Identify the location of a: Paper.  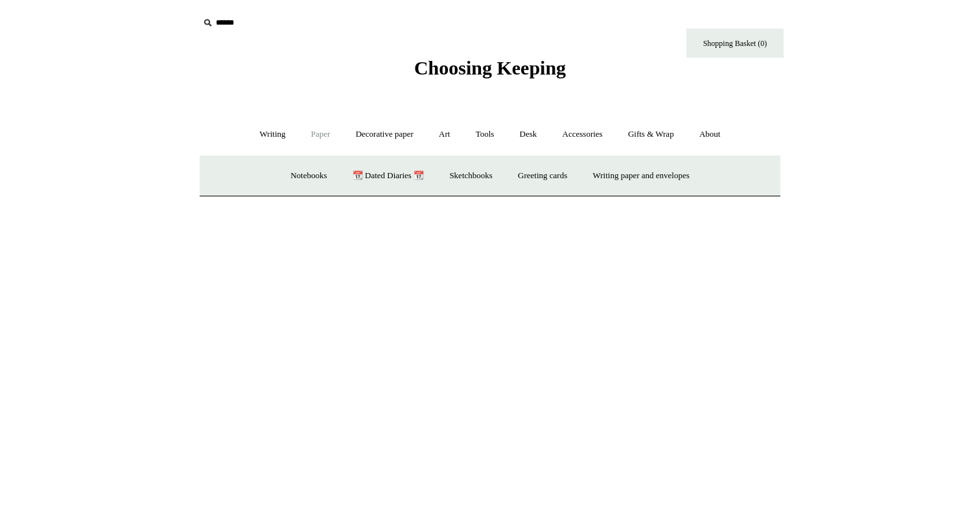
(321, 134).